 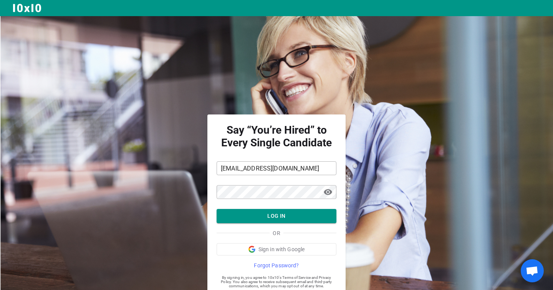 What do you see at coordinates (276, 233) in the screenshot?
I see `span: OR` at bounding box center [276, 233].